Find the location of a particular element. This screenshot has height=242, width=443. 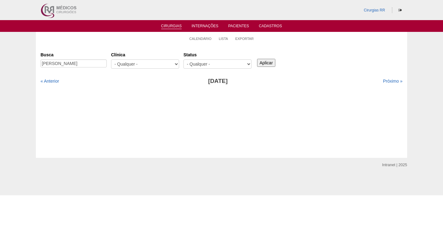

a: Calendário is located at coordinates (201, 39).